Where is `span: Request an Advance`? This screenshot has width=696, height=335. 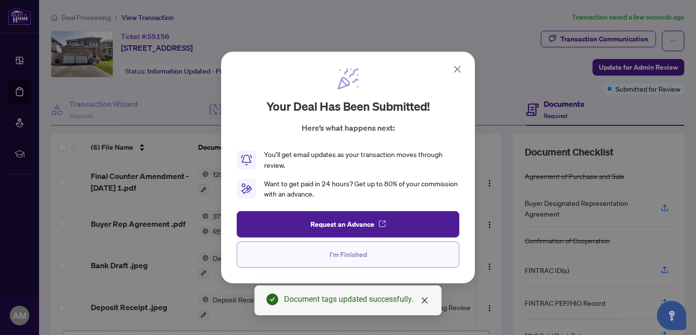 span: Request an Advance is located at coordinates (342, 224).